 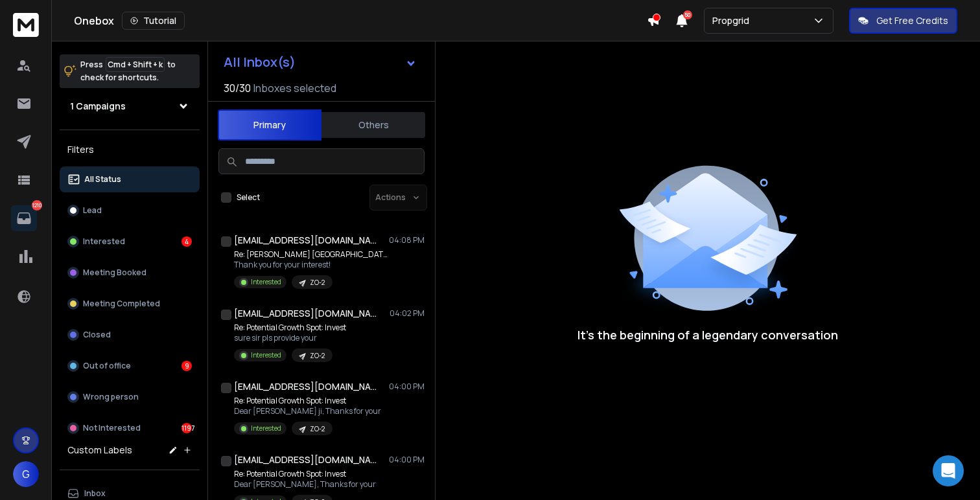 I want to click on span: 30 / 30, so click(x=237, y=88).